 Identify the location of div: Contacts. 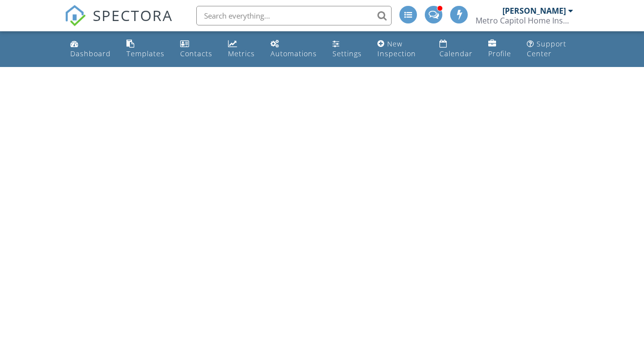
(196, 53).